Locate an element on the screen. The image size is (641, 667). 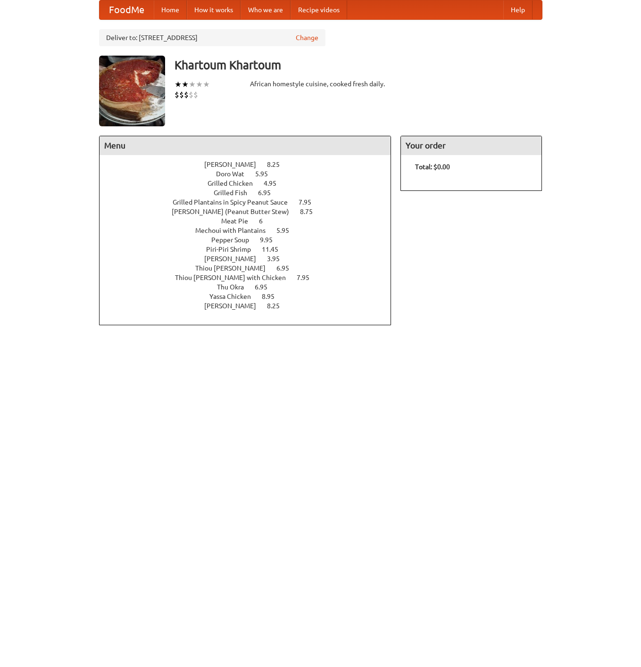
a: Grilled Chicken 4.95 is located at coordinates (250, 183).